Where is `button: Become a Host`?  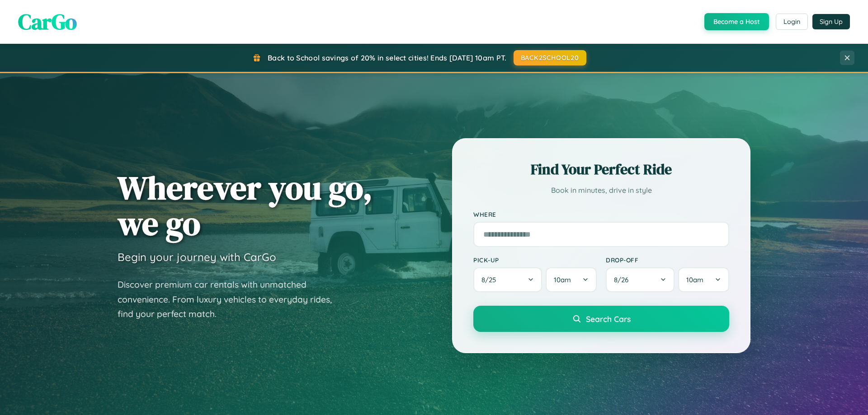
button: Become a Host is located at coordinates (737, 21).